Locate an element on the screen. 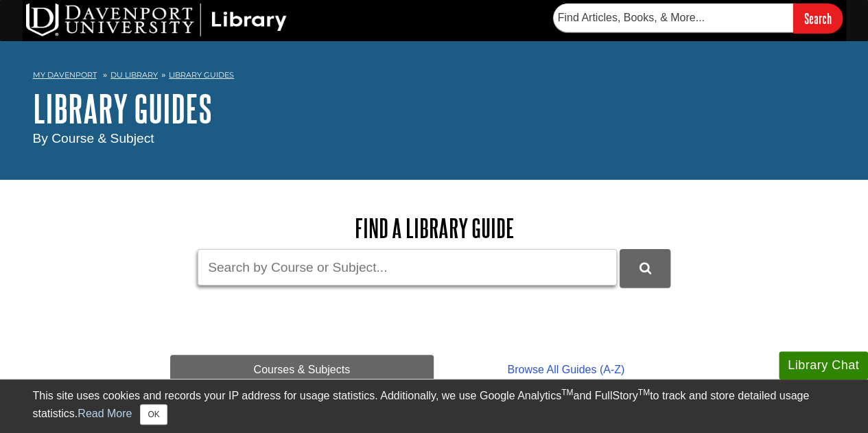 This screenshot has width=868, height=433. nav: breadcrumb is located at coordinates (434, 77).